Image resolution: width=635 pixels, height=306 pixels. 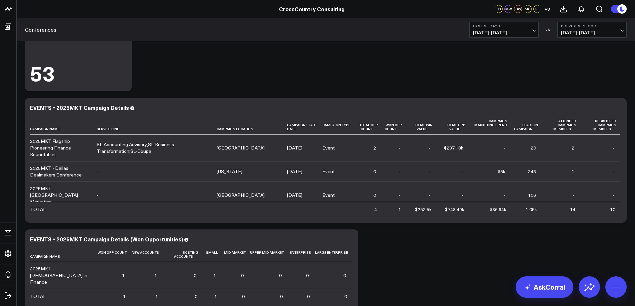 What do you see at coordinates (573, 210) in the screenshot?
I see `div: 14` at bounding box center [573, 210].